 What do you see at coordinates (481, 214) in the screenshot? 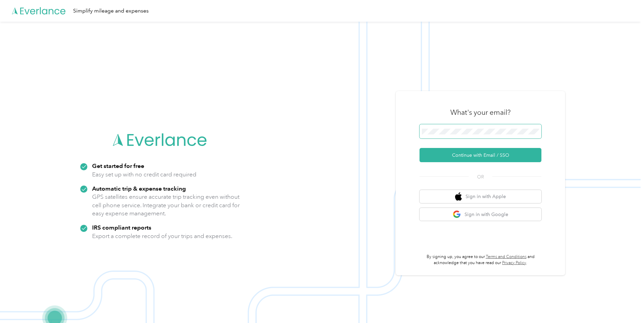
I see `button: google logoSign in with Google` at bounding box center [481, 214].